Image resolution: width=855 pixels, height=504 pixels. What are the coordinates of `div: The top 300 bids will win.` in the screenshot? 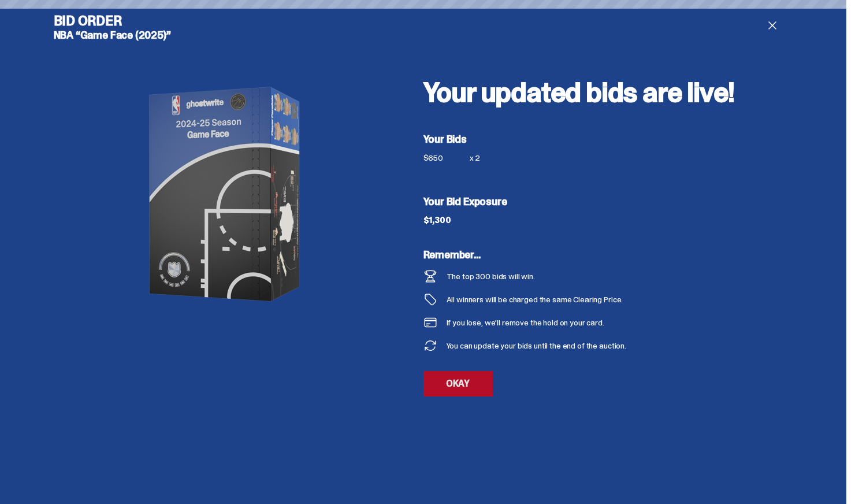 It's located at (491, 276).